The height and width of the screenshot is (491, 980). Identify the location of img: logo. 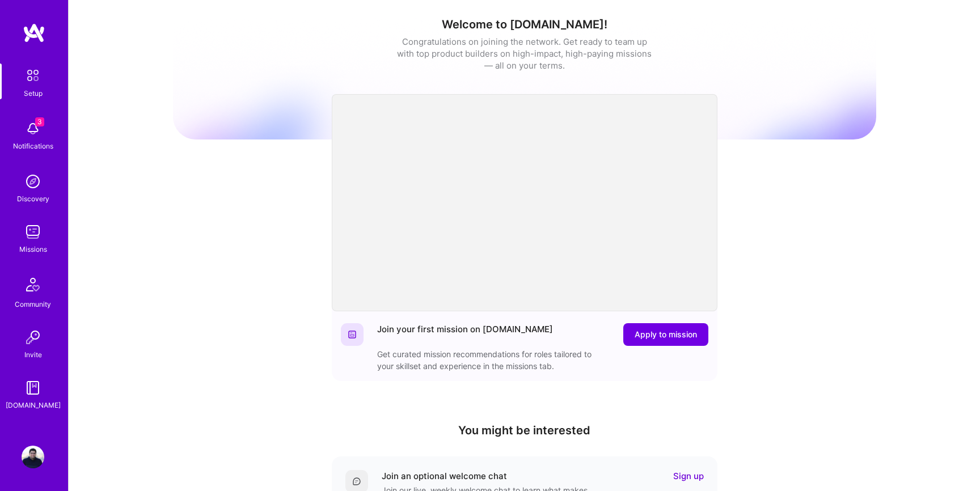
(34, 33).